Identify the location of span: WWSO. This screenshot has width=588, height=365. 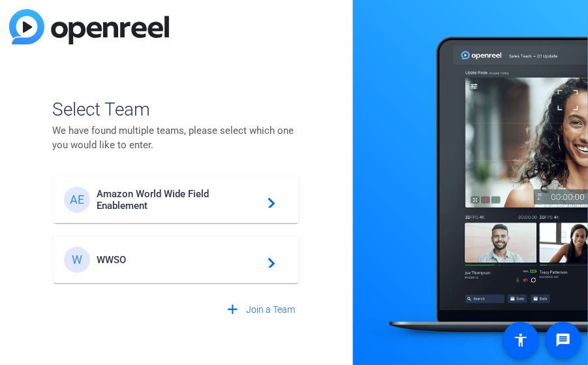
(178, 260).